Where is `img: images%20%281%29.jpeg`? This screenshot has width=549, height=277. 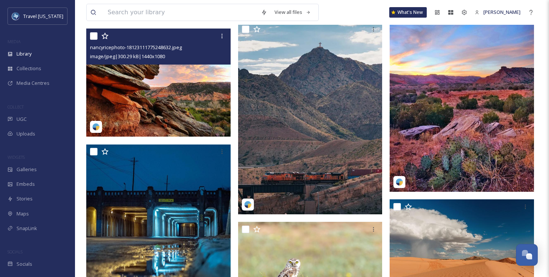 img: images%20%281%29.jpeg is located at coordinates (16, 16).